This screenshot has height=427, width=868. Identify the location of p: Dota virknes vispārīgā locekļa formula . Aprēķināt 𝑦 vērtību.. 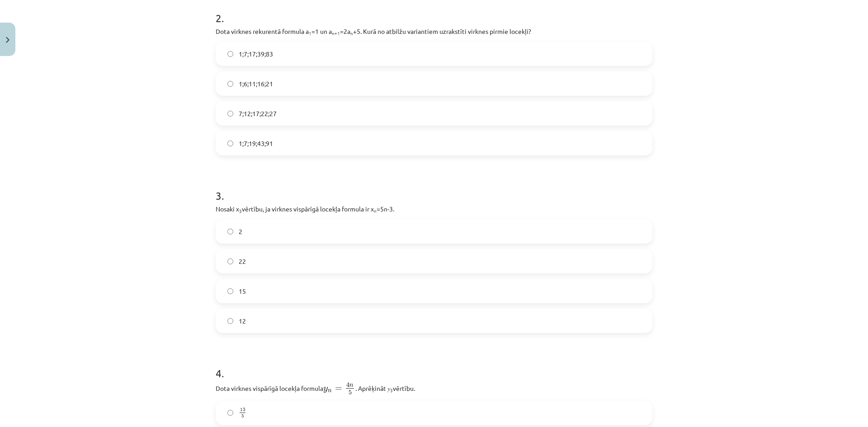
(434, 389).